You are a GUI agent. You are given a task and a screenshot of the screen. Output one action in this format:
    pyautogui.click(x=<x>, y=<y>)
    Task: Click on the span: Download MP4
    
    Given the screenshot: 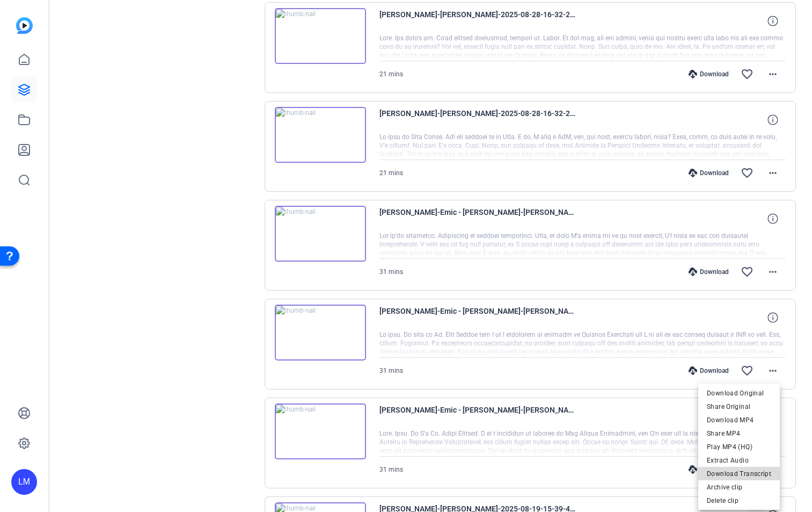 What is the action you would take?
    pyautogui.click(x=739, y=420)
    